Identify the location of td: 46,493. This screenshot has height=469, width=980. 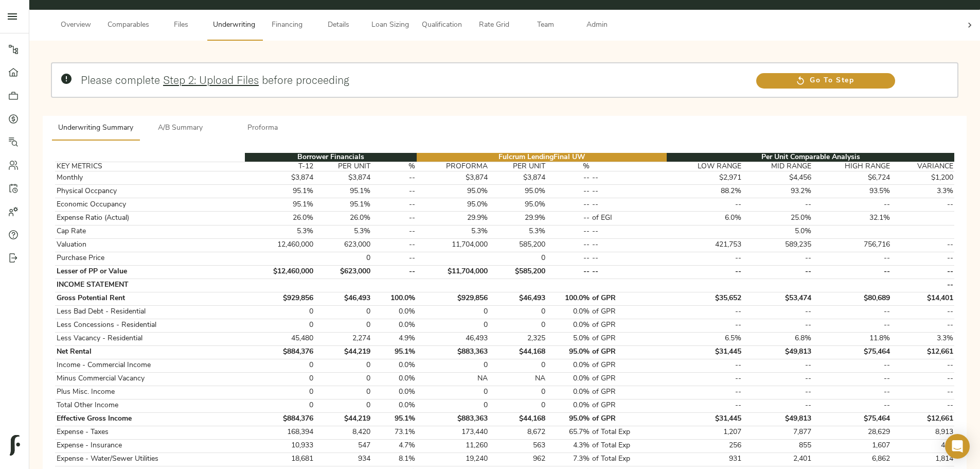
(453, 338).